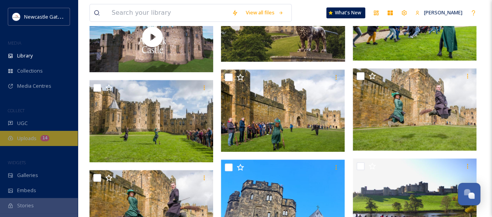  I want to click on span: Embeds, so click(26, 191).